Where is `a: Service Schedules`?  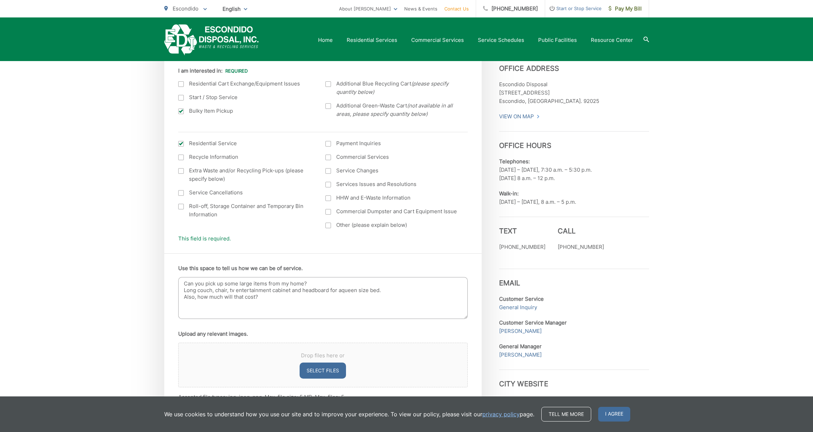 a: Service Schedules is located at coordinates (501, 40).